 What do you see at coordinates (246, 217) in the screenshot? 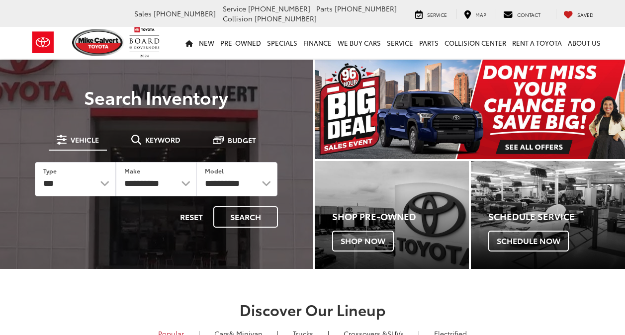
I see `button: Search` at bounding box center [246, 217].